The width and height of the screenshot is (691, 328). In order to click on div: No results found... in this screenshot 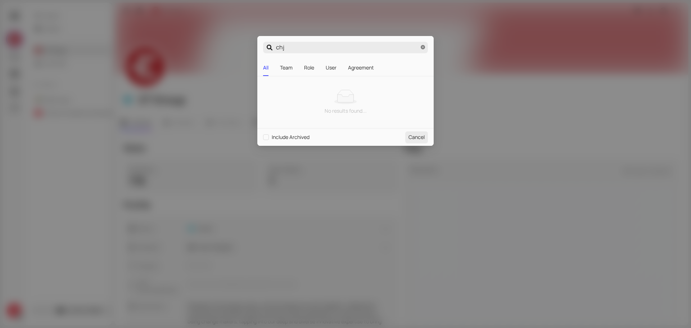, I will do `click(345, 111)`.